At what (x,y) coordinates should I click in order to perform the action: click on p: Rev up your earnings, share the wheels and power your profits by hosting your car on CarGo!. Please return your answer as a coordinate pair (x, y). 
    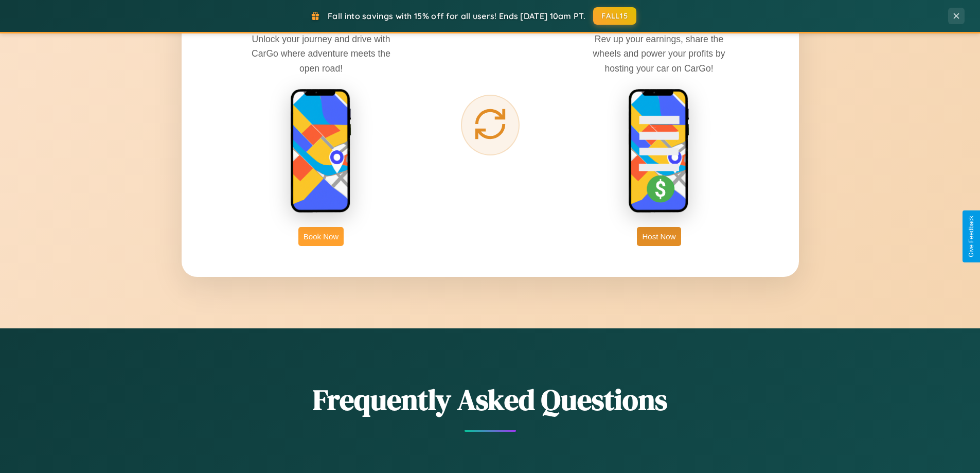
    Looking at the image, I should click on (659, 54).